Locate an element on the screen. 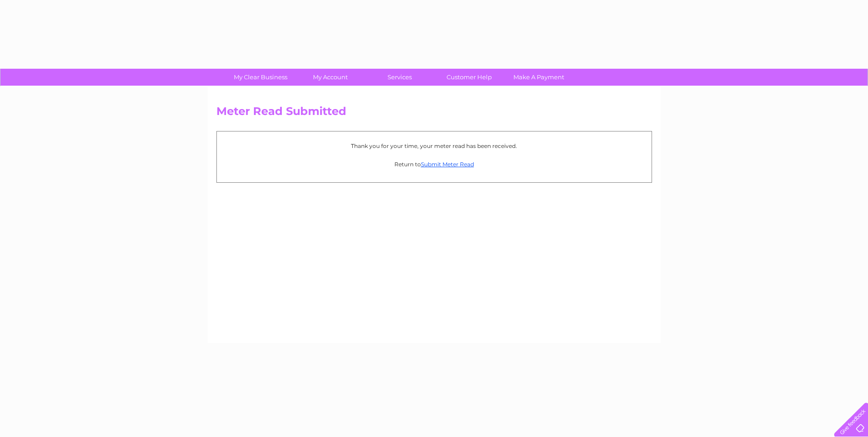 The height and width of the screenshot is (437, 868). a: My Clear Business is located at coordinates (260, 77).